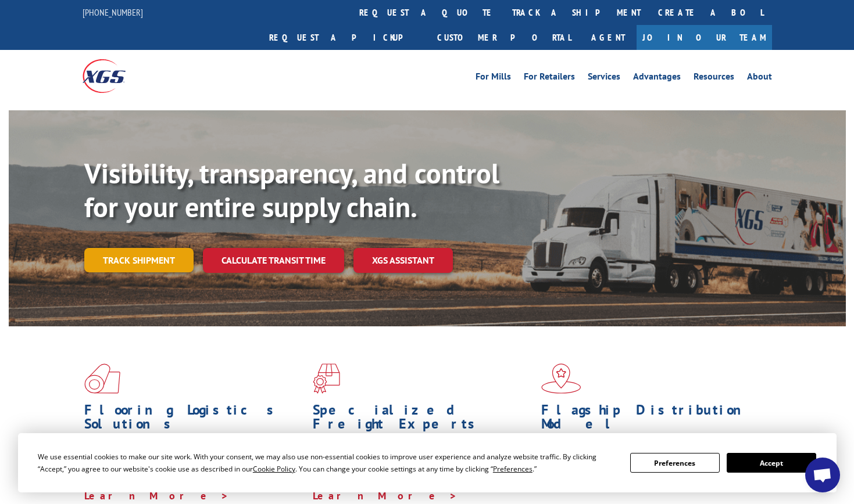  I want to click on h1: Flooring Logistics Solutions, so click(194, 420).